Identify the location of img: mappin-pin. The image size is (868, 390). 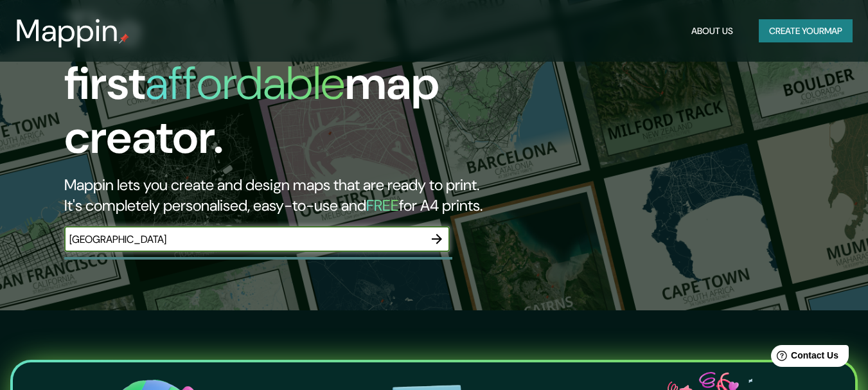
(124, 39).